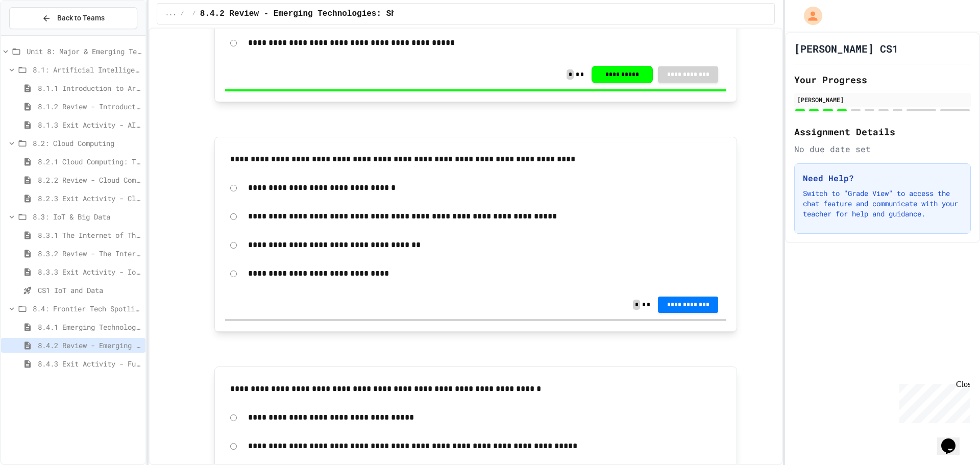 The width and height of the screenshot is (980, 465). I want to click on span: 8.2: Cloud Computing, so click(86, 143).